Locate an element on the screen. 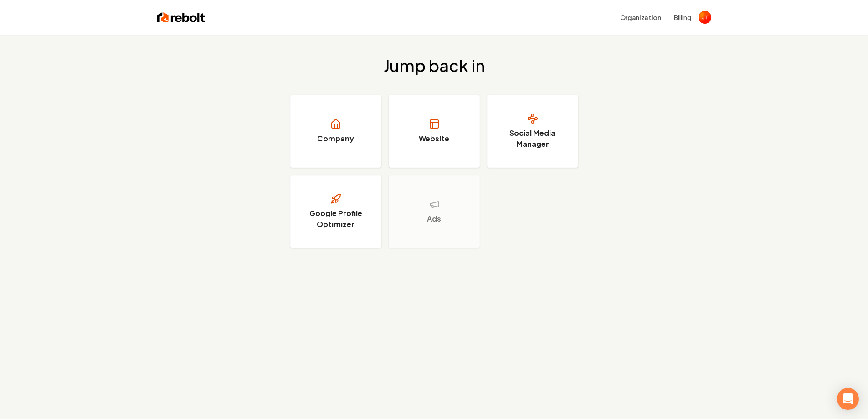 The width and height of the screenshot is (868, 419). a: Google Profile Optimizer is located at coordinates (336, 212).